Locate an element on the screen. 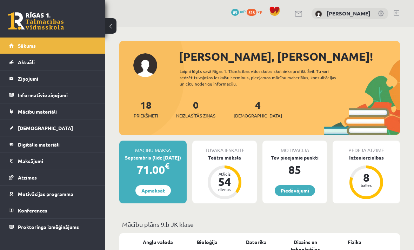 The width and height of the screenshot is (414, 250). span: Mācību materiāli is located at coordinates (37, 112).